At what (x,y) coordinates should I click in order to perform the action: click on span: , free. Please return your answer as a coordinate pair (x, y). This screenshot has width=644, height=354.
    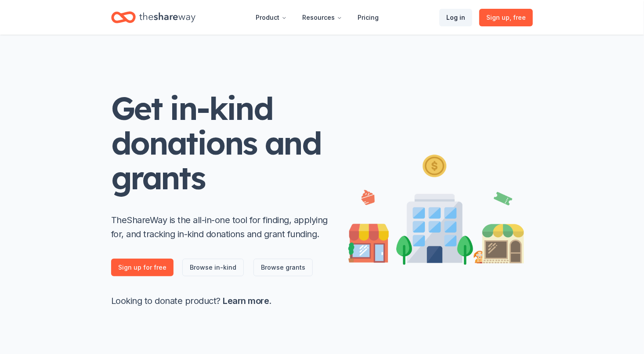
    Looking at the image, I should click on (518, 17).